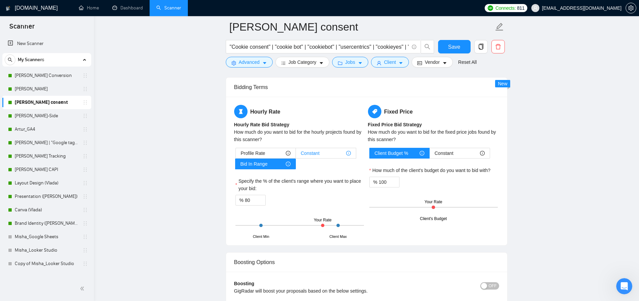 The height and width of the screenshot is (301, 639). Describe the element at coordinates (432, 62) in the screenshot. I see `span: Vendor` at that location.